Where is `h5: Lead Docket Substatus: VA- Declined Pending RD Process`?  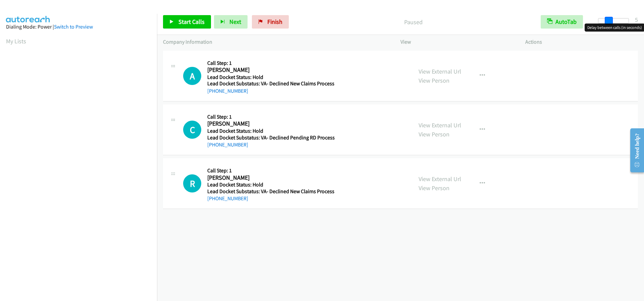
h5: Lead Docket Substatus: VA- Declined Pending RD Process is located at coordinates (271, 138).